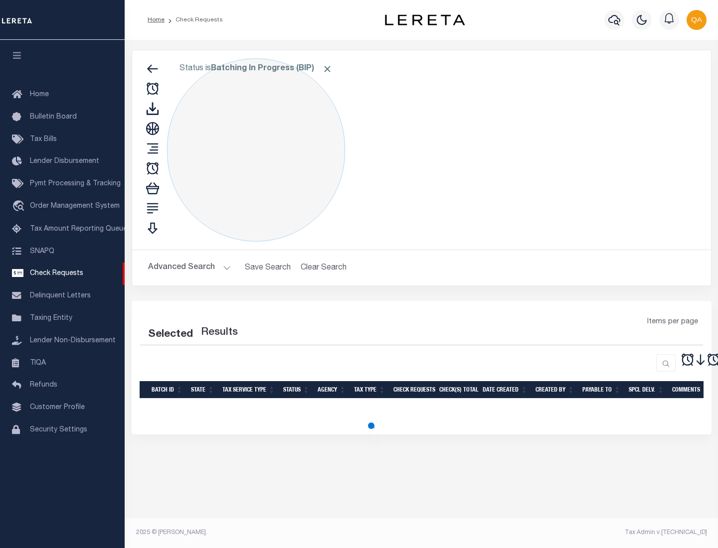  I want to click on button: Save Search, so click(268, 268).